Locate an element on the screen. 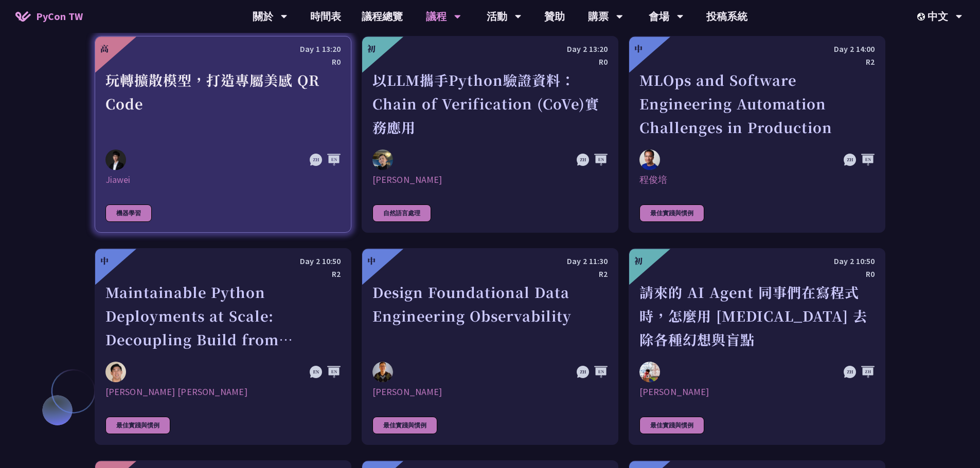  img: Justin Lee is located at coordinates (116, 372).